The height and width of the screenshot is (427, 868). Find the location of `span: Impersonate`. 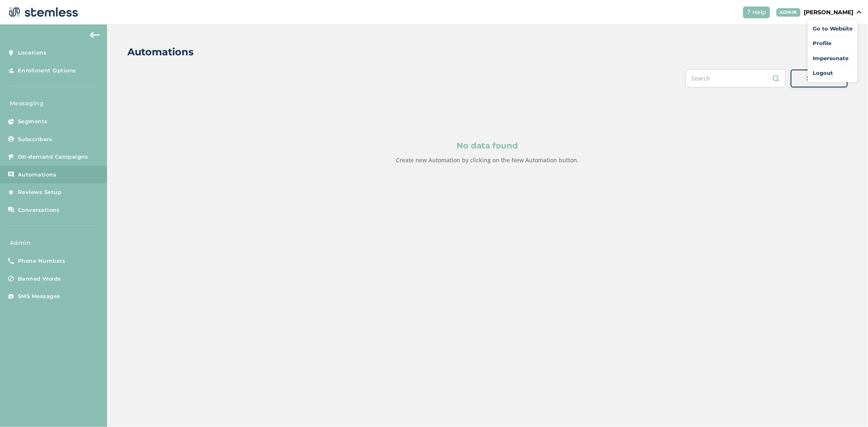

span: Impersonate is located at coordinates (833, 59).